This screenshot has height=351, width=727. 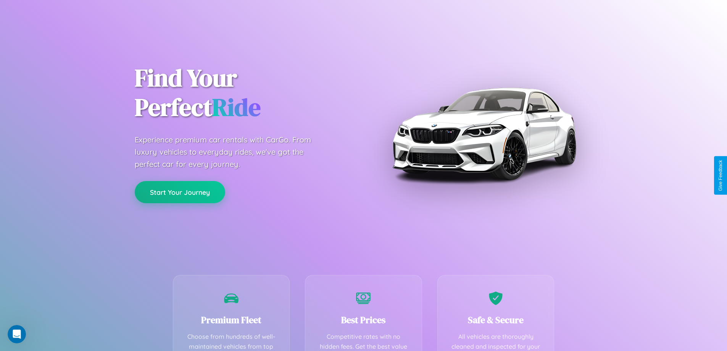 I want to click on p: Experience premium car rentals with CarGo. From luxury vehicles to everyday rides, we've got the ..., so click(x=230, y=152).